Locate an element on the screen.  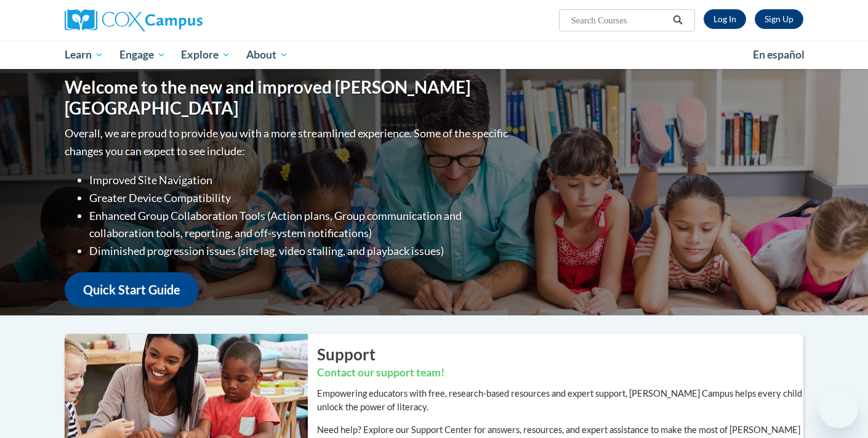
a: Engage is located at coordinates (142, 55).